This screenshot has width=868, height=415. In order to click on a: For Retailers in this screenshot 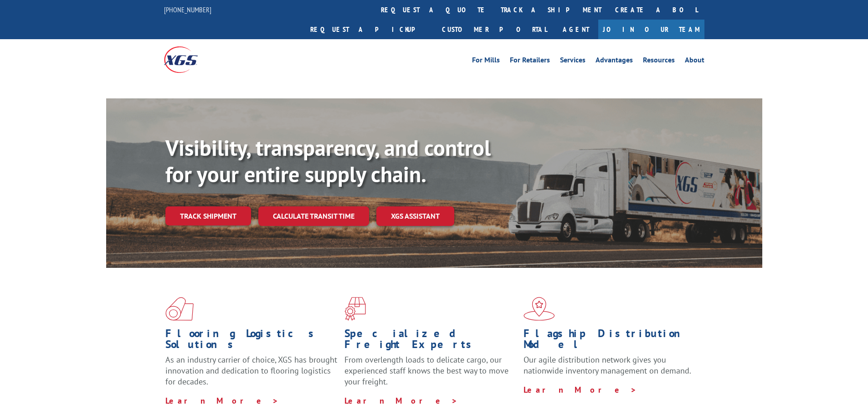, I will do `click(530, 62)`.